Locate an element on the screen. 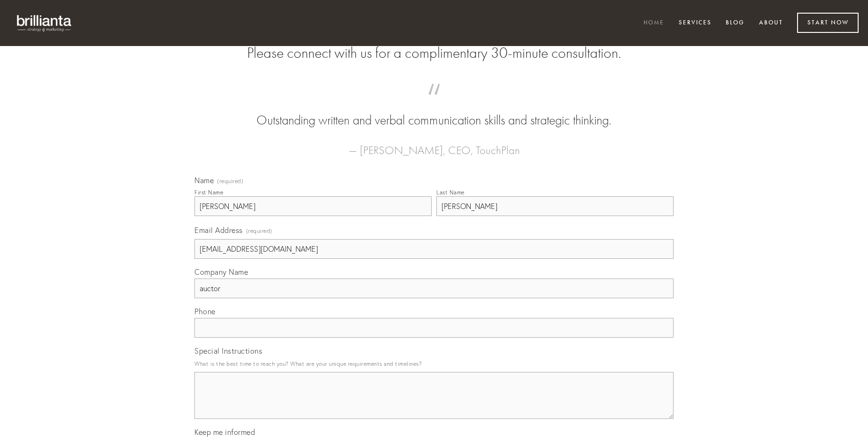 This screenshot has height=441, width=868. div: First Name is located at coordinates (208, 192).